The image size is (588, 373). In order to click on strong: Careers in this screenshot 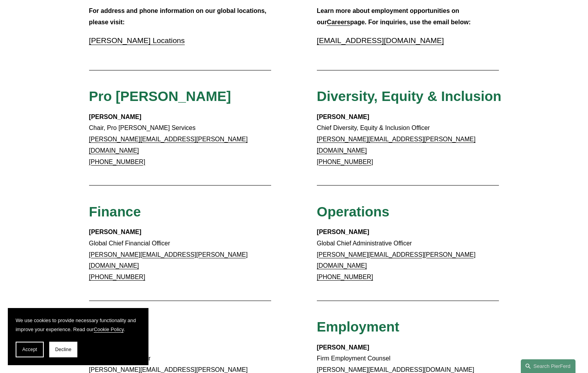, I will do `click(339, 22)`.